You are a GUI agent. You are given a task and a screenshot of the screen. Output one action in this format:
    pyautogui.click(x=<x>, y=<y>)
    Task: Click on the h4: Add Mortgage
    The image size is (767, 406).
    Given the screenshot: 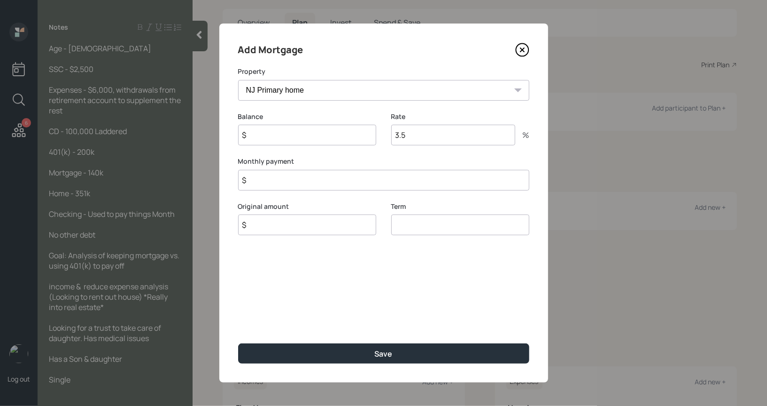 What is the action you would take?
    pyautogui.click(x=271, y=50)
    